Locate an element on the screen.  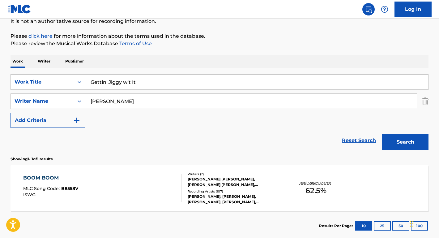
button: 25 is located at coordinates (382, 226).